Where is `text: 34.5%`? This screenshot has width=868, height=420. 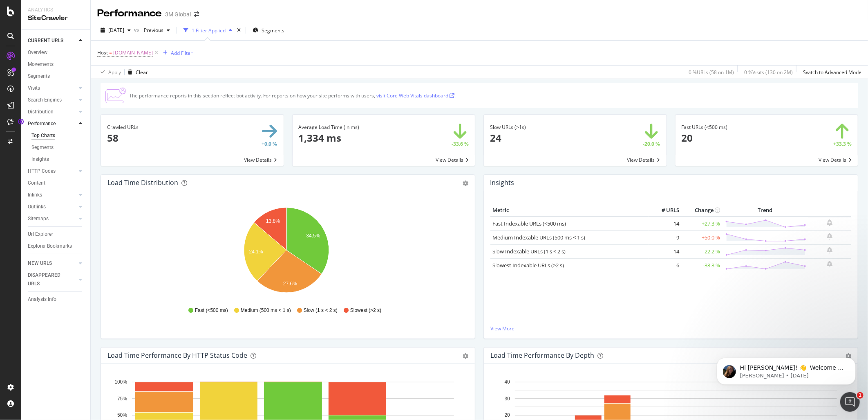
text: 34.5% is located at coordinates (313, 236).